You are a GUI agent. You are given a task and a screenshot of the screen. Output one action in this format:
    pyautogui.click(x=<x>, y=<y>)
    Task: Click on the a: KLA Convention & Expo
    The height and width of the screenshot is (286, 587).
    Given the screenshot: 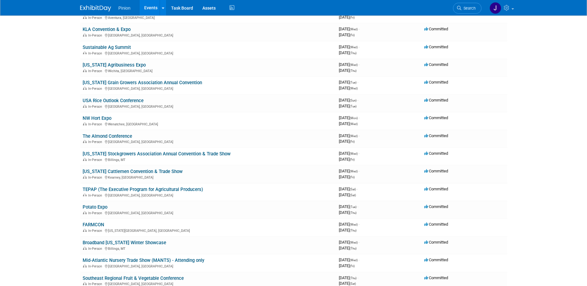 What is the action you would take?
    pyautogui.click(x=106, y=29)
    